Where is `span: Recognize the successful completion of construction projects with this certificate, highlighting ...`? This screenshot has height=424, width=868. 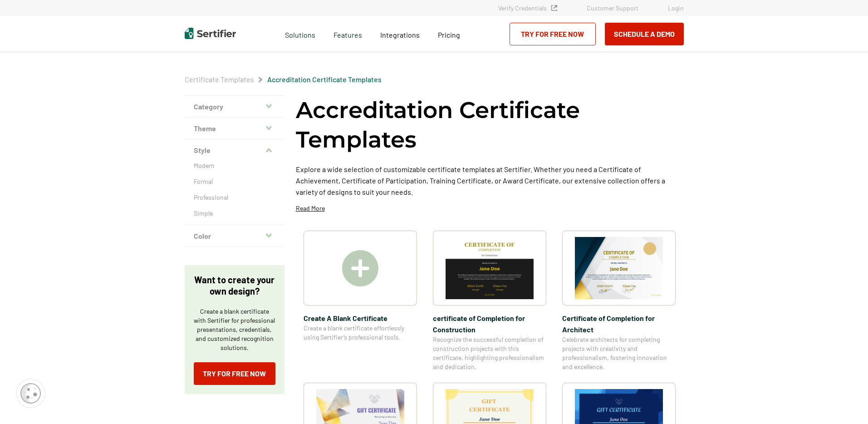
span: Recognize the successful completion of construction projects with this certificate, highlighting ... is located at coordinates (489, 353).